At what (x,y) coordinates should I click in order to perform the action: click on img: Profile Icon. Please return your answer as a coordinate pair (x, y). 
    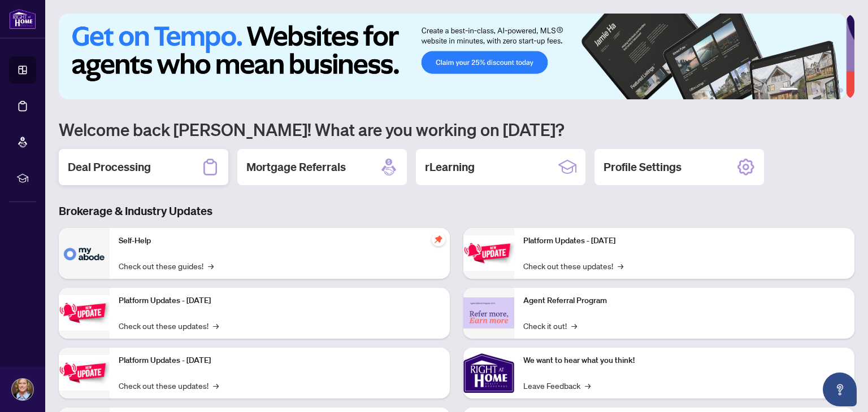
    Looking at the image, I should click on (23, 390).